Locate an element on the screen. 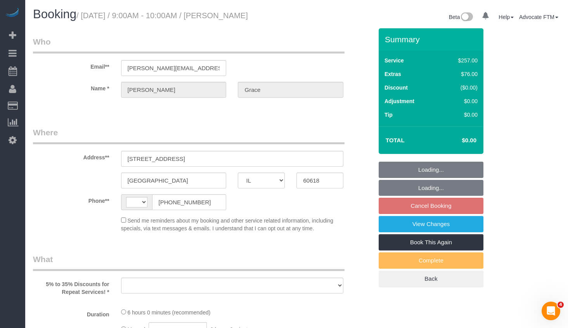 The width and height of the screenshot is (568, 328). input: Last Name* is located at coordinates (290, 90).